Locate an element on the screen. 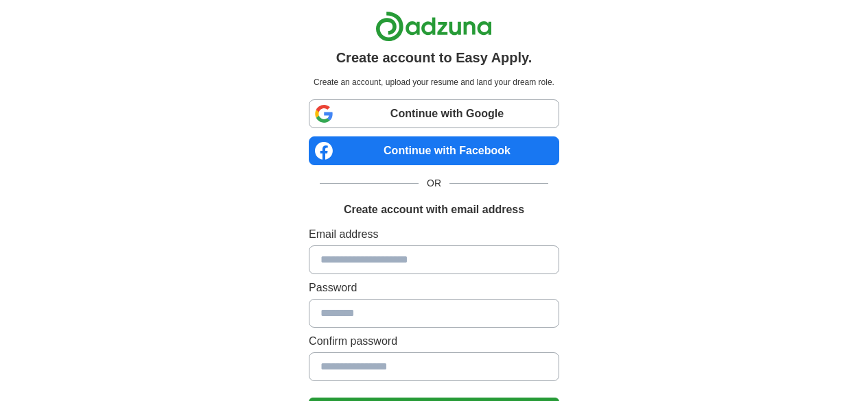  a: Continue with Google is located at coordinates (434, 114).